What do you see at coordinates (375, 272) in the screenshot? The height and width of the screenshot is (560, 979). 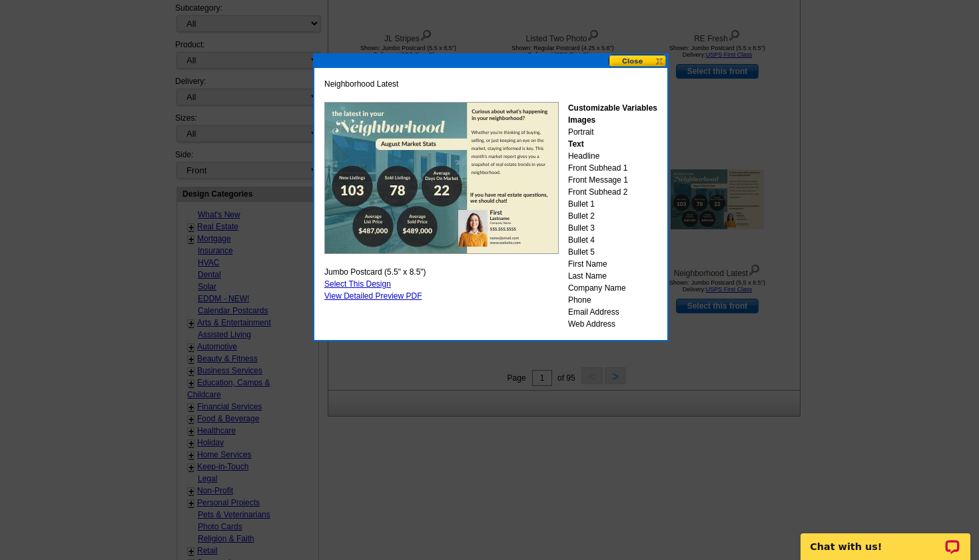 I see `span: Jumbo Postcard (5.5" x 8.5")` at bounding box center [375, 272].